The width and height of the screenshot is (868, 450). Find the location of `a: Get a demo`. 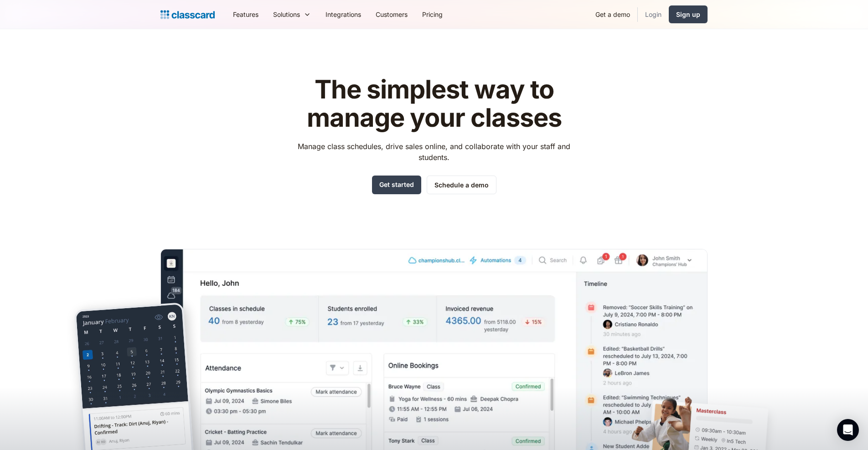

a: Get a demo is located at coordinates (613, 14).